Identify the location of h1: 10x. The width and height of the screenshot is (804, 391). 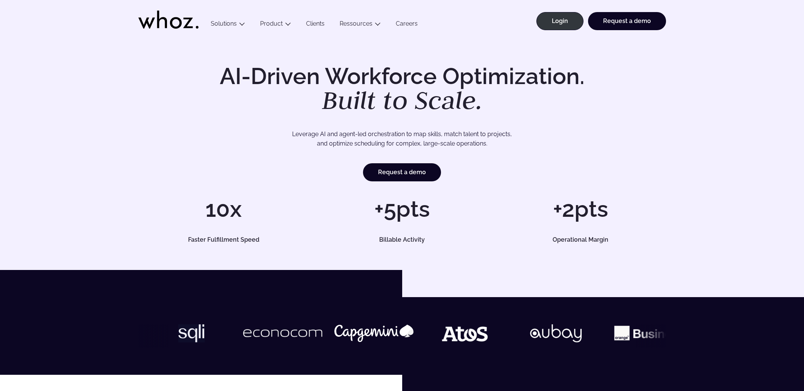
(224, 209).